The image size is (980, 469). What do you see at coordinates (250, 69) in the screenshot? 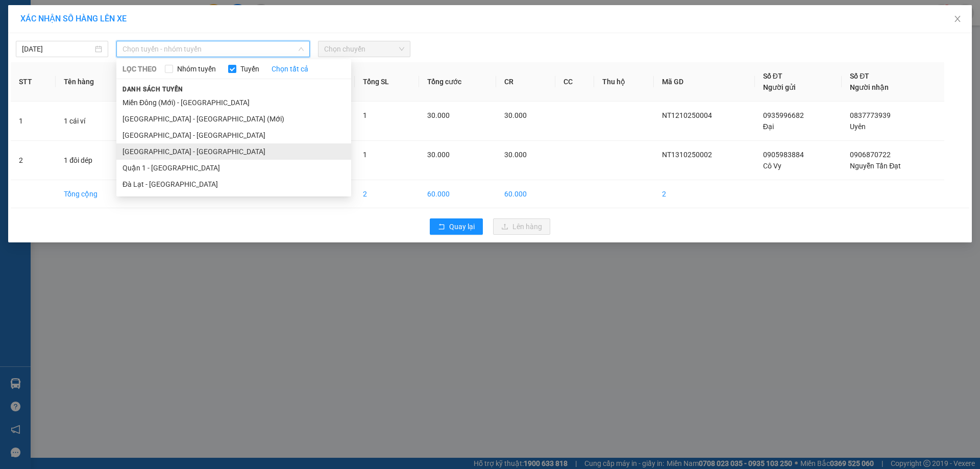
I see `span: Tuyến` at bounding box center [250, 69].